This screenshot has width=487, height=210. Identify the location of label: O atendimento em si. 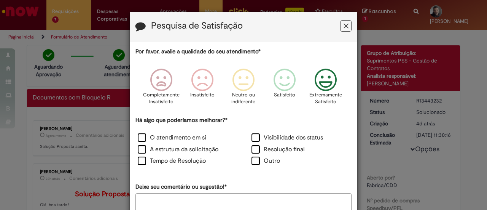
(172, 137).